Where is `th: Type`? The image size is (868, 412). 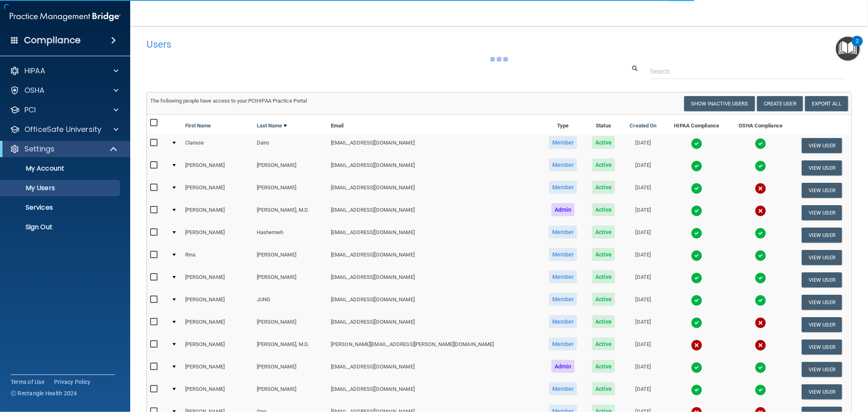 th: Type is located at coordinates (563, 125).